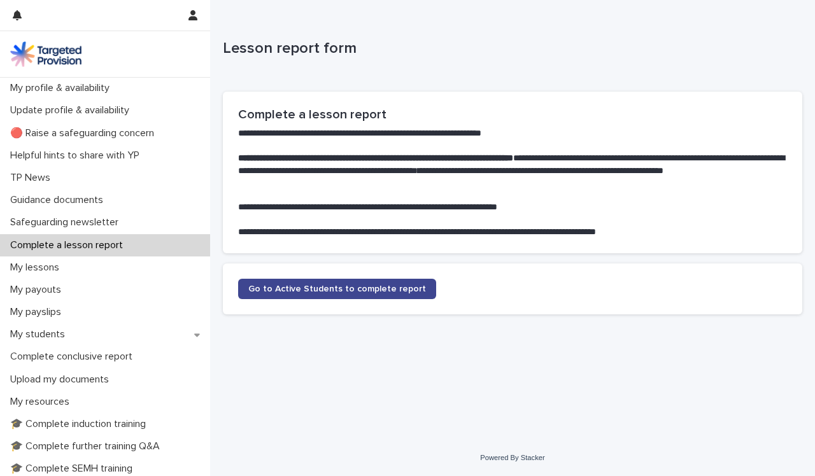 The width and height of the screenshot is (815, 476). I want to click on p: 🎓 Complete induction training, so click(80, 424).